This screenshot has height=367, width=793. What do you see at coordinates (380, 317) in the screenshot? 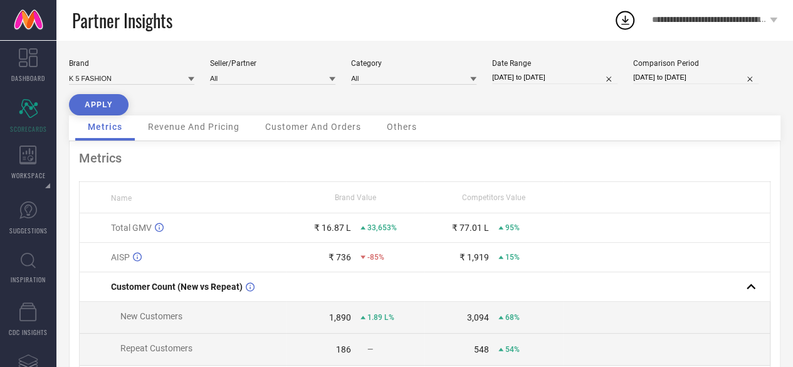
I see `span: 1.89 L%` at bounding box center [380, 317].